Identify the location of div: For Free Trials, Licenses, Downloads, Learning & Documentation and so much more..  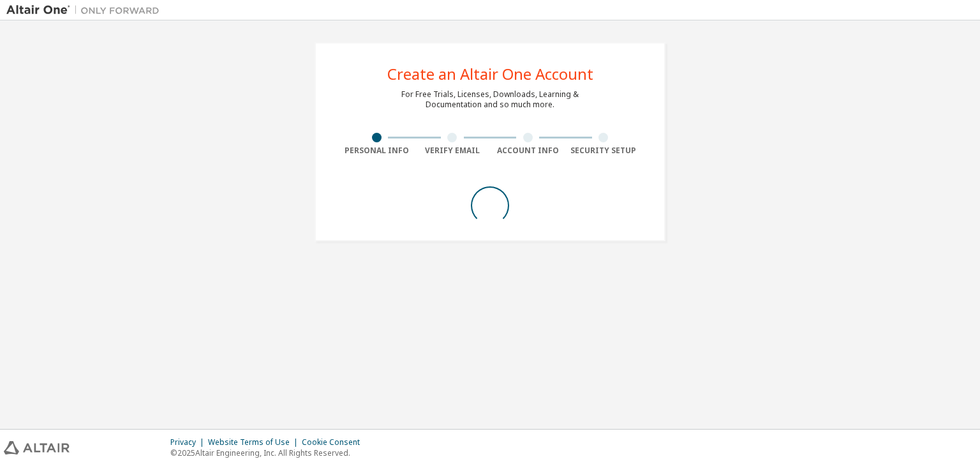
(490, 99).